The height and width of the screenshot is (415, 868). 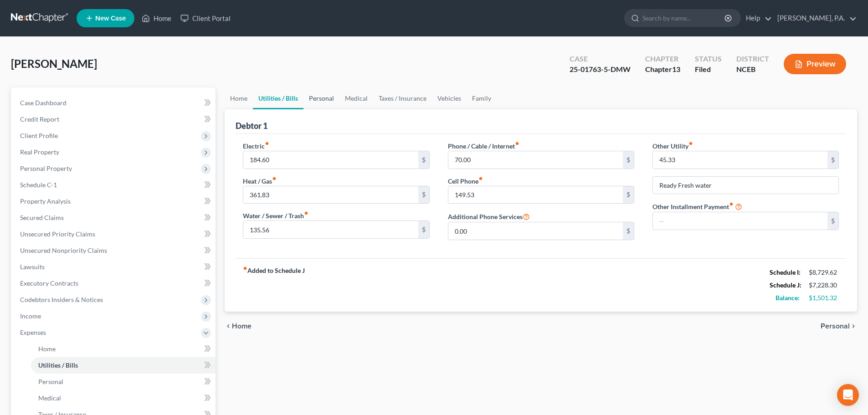 I want to click on label: Phone / Cable / Internet, so click(x=483, y=146).